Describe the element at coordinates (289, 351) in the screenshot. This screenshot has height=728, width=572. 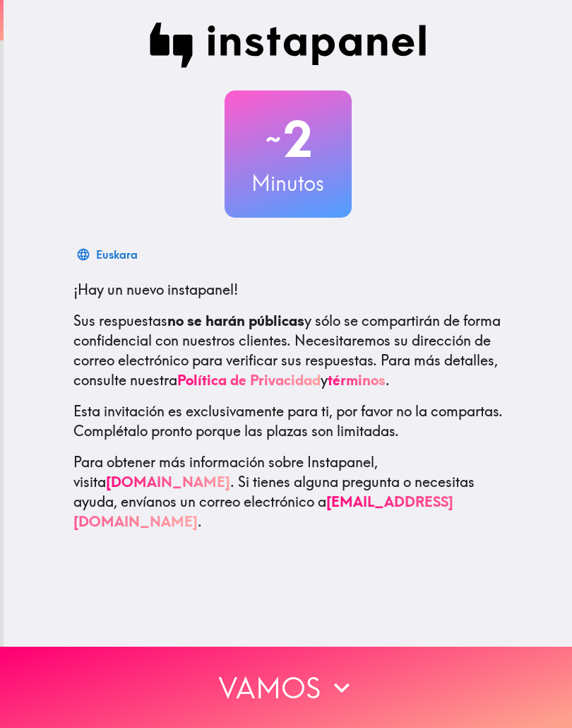
I see `p: Sus respuestas y sólo se compartirán de forma confidencial con nuestros clientes. Necesitaremos s...` at that location.